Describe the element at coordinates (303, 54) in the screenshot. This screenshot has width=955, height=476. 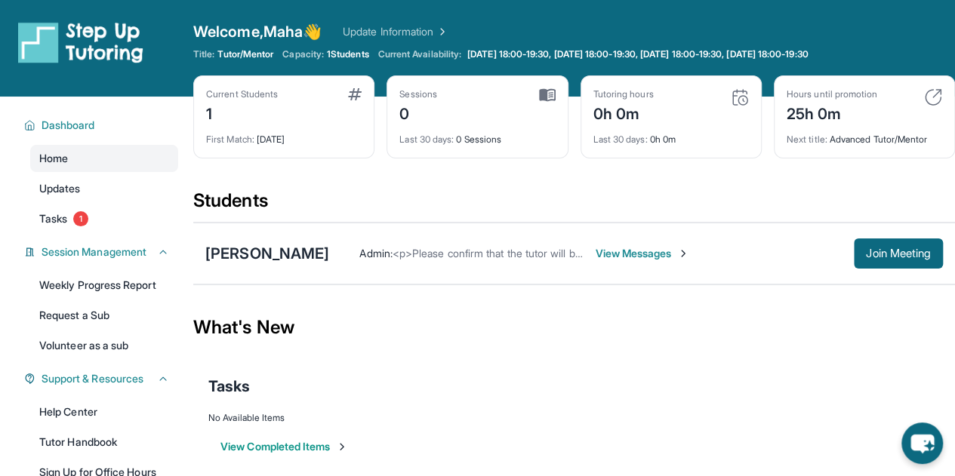
I see `span: Capacity:` at that location.